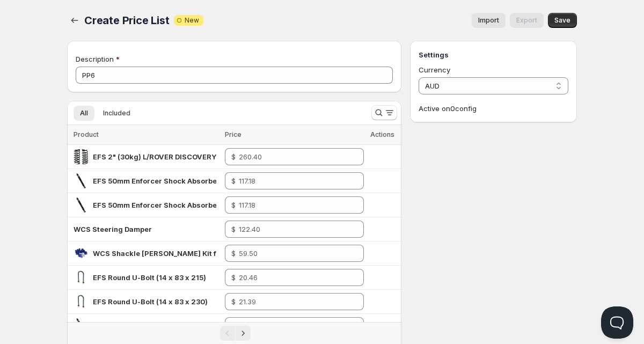 This screenshot has height=344, width=644. Describe the element at coordinates (563, 20) in the screenshot. I see `span: Save` at that location.